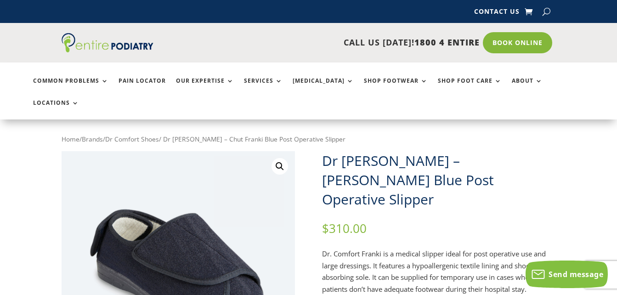  I want to click on a: Dr Comfort Shoes, so click(132, 139).